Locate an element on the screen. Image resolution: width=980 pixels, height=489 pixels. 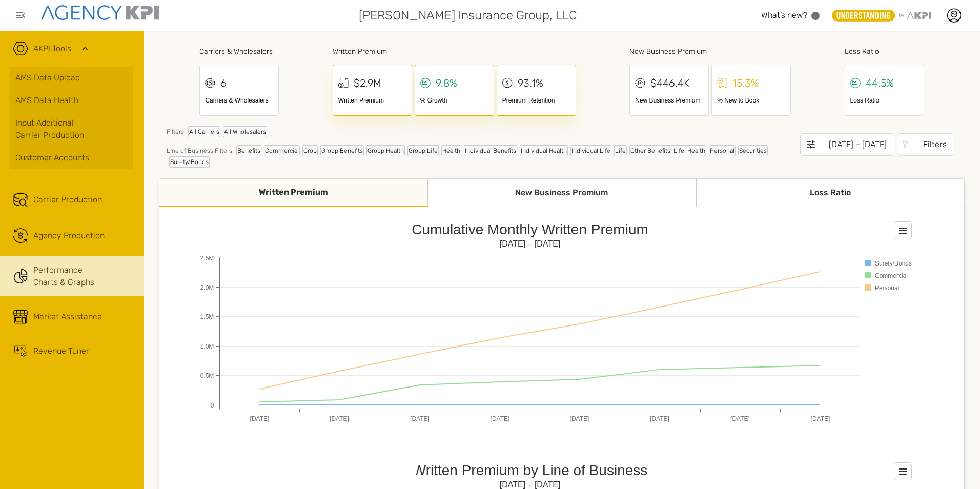
div: Market Assistance is located at coordinates (68, 317).